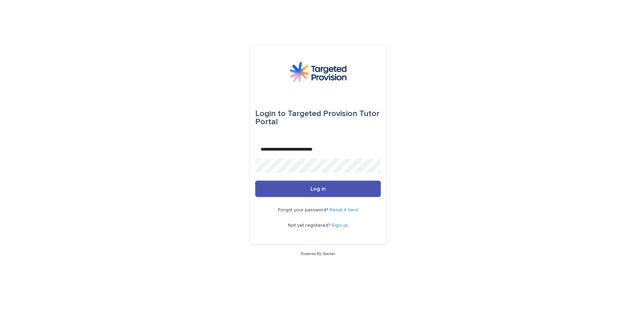 Image resolution: width=636 pixels, height=309 pixels. What do you see at coordinates (304, 210) in the screenshot?
I see `span: Forgot your password?` at bounding box center [304, 210].